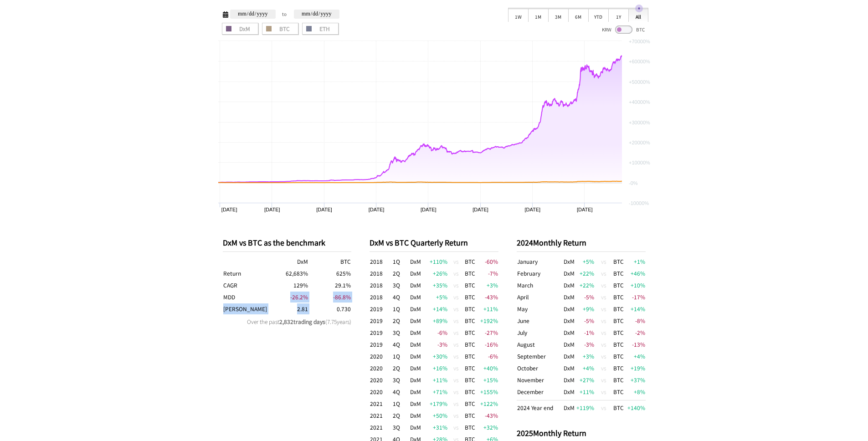  I want to click on td: +14 %, so click(636, 308).